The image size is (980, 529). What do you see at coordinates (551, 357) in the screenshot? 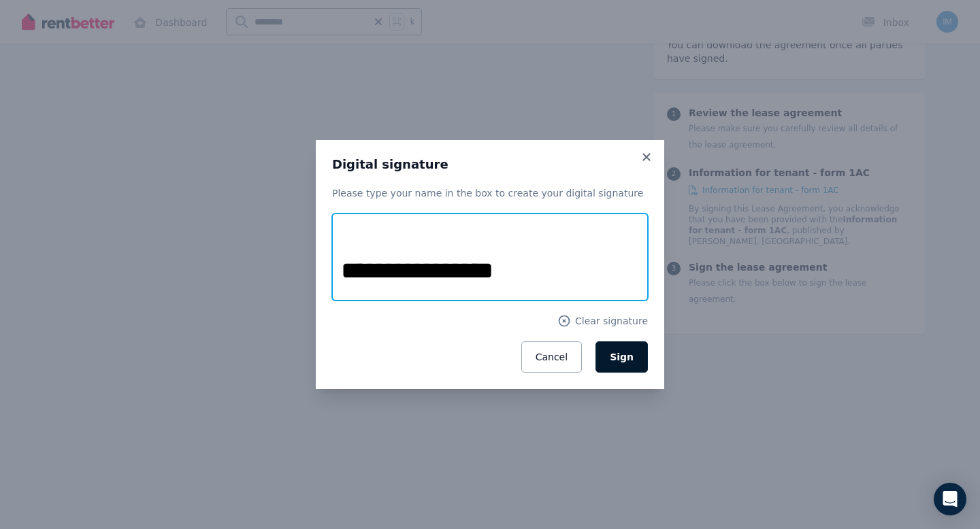
I see `button: Cancel` at bounding box center [551, 357].